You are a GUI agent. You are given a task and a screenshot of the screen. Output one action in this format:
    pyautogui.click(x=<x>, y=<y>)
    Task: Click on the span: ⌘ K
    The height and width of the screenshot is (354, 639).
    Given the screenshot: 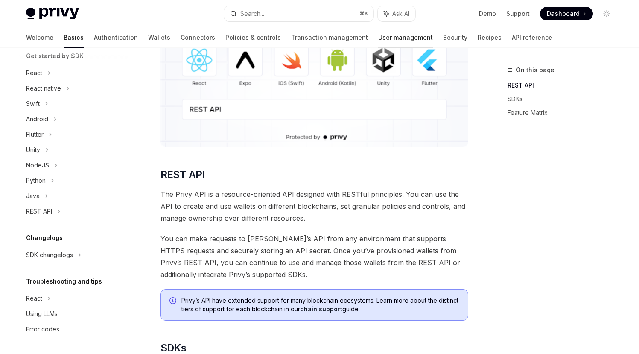 What is the action you would take?
    pyautogui.click(x=364, y=14)
    